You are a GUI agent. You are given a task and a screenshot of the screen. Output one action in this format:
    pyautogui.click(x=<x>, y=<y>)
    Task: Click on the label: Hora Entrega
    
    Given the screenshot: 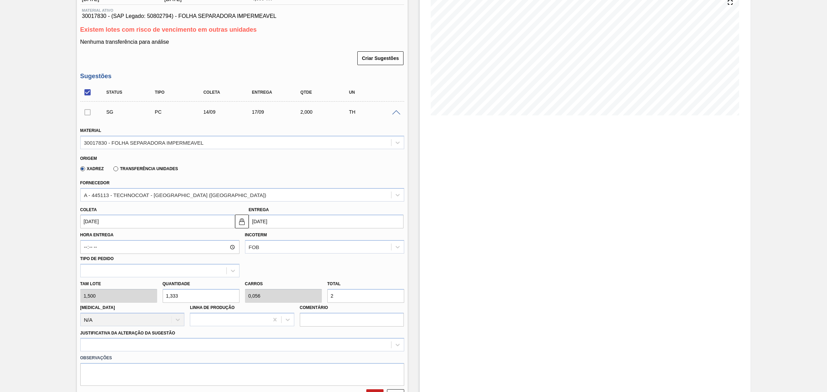 What is the action you would take?
    pyautogui.click(x=160, y=235)
    